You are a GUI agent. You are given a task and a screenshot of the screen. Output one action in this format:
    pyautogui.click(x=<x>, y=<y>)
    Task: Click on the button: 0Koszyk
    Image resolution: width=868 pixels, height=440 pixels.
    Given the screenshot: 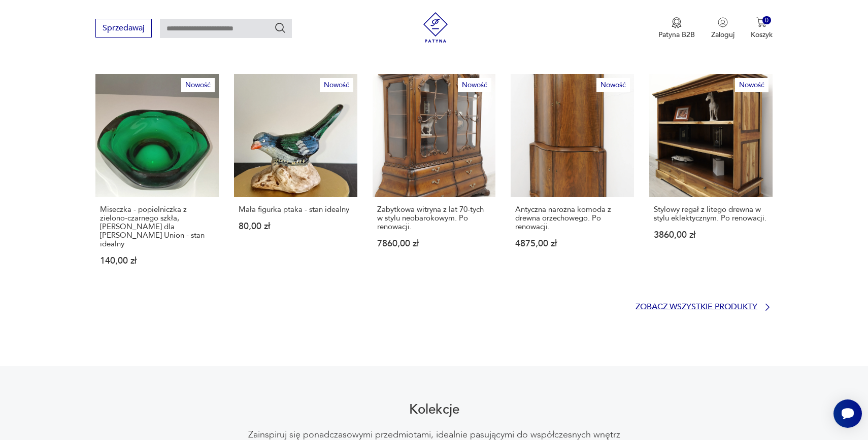 What is the action you would take?
    pyautogui.click(x=761, y=29)
    